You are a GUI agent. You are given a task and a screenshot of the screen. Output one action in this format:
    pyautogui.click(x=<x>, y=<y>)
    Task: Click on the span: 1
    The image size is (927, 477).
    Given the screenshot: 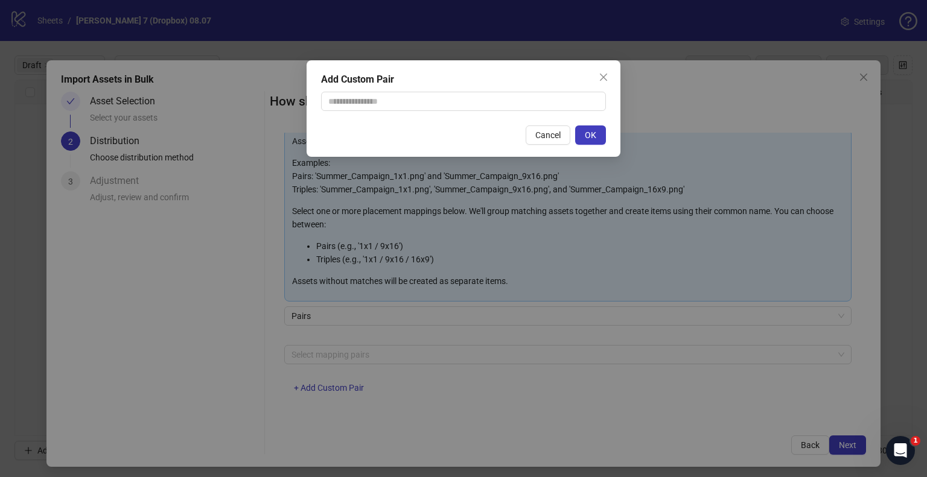 What is the action you would take?
    pyautogui.click(x=916, y=441)
    